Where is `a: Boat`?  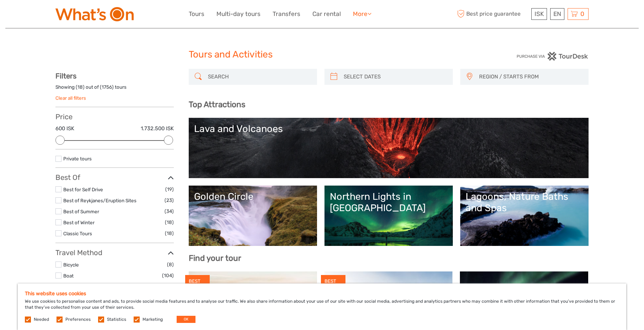 a: Boat is located at coordinates (68, 276).